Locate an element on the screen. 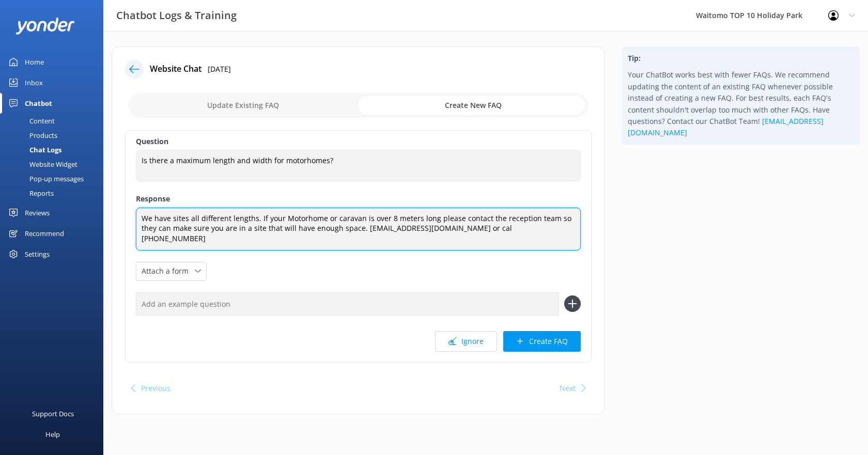 This screenshot has width=868, height=455. div: Recommend is located at coordinates (45, 234).